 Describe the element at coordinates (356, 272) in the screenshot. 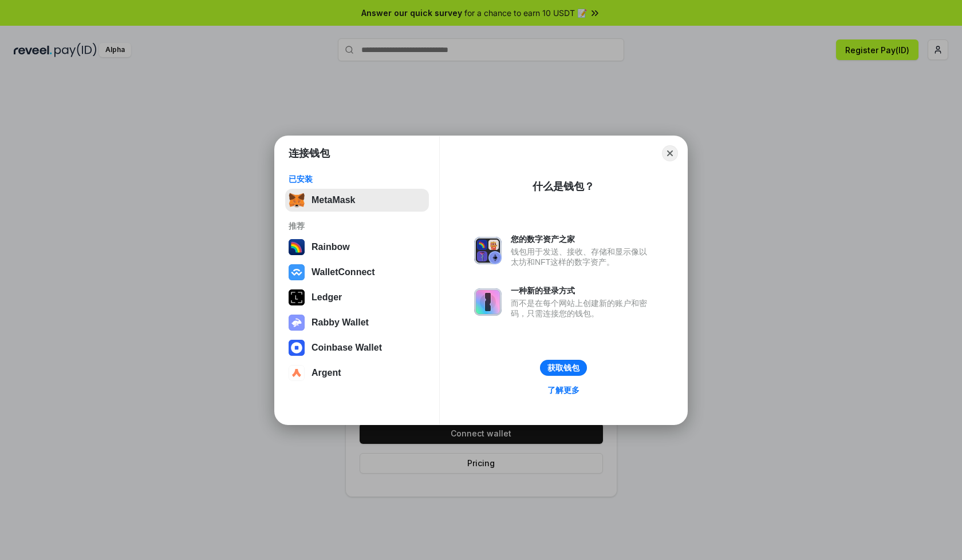

I see `button: WalletConnect` at that location.